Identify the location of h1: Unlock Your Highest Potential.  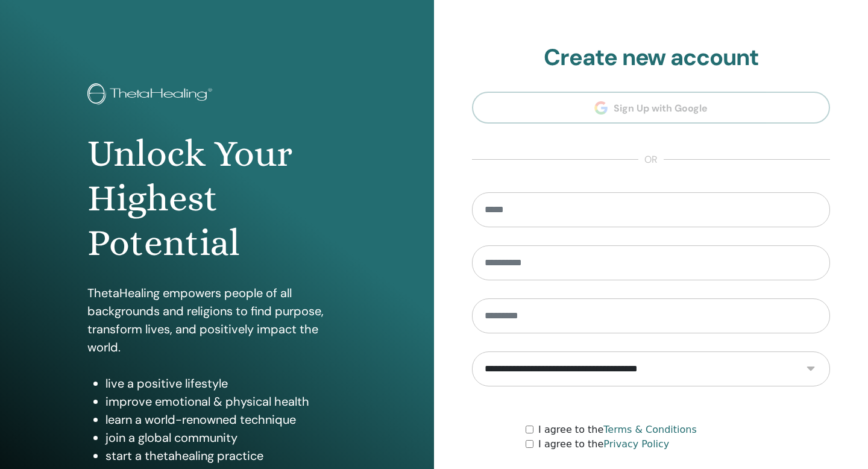
(217, 199).